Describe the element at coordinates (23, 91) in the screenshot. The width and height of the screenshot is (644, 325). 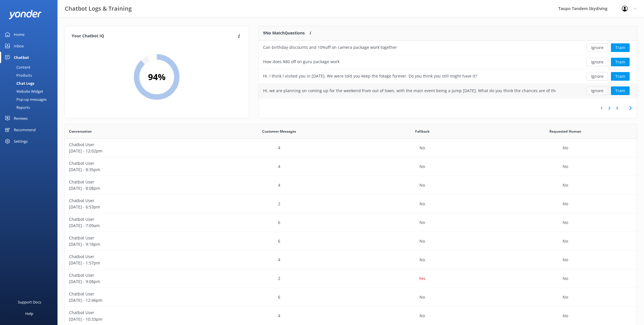
I see `div: Website Widget` at that location.